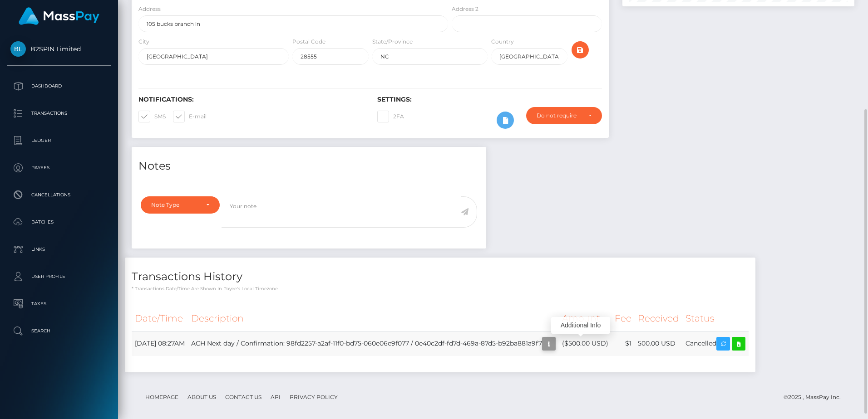 The height and width of the screenshot is (419, 868). What do you see at coordinates (202, 397) in the screenshot?
I see `a: About Us` at bounding box center [202, 397].